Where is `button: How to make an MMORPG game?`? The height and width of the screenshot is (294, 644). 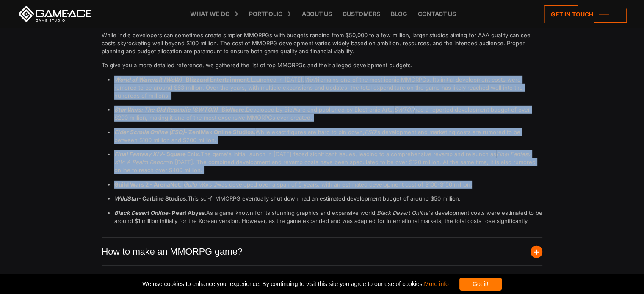 button: How to make an MMORPG game? is located at coordinates (322, 252).